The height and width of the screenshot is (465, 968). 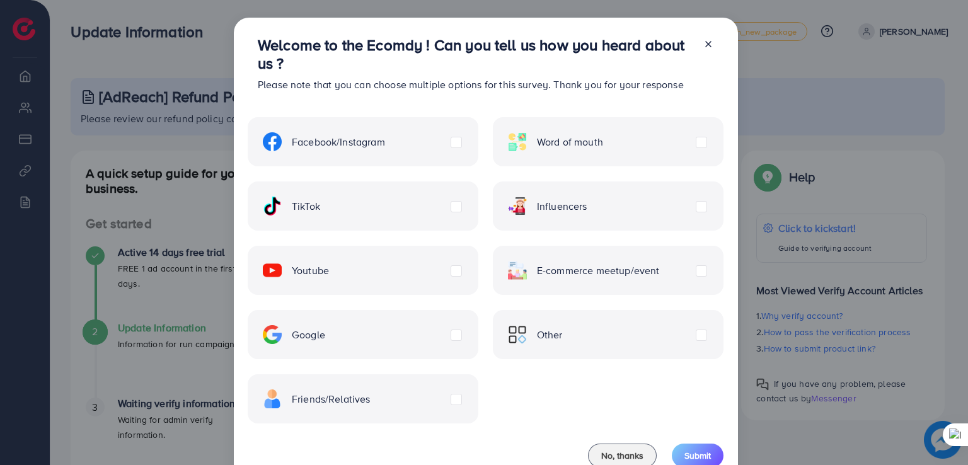 What do you see at coordinates (570, 142) in the screenshot?
I see `span: Word of mouth` at bounding box center [570, 142].